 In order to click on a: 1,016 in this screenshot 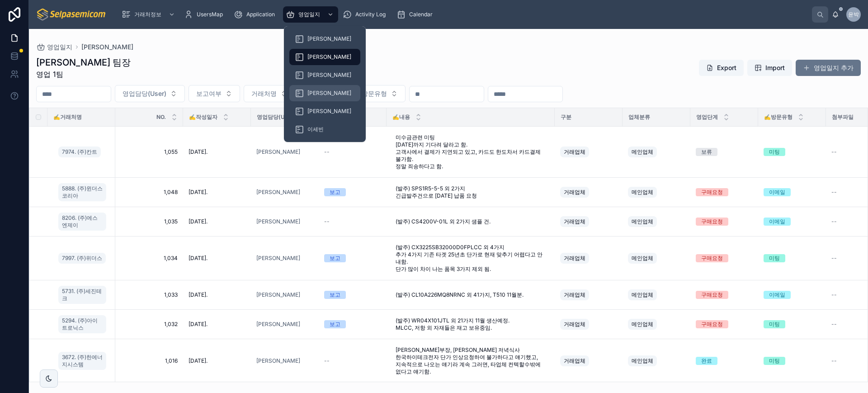, I will do `click(149, 361)`.